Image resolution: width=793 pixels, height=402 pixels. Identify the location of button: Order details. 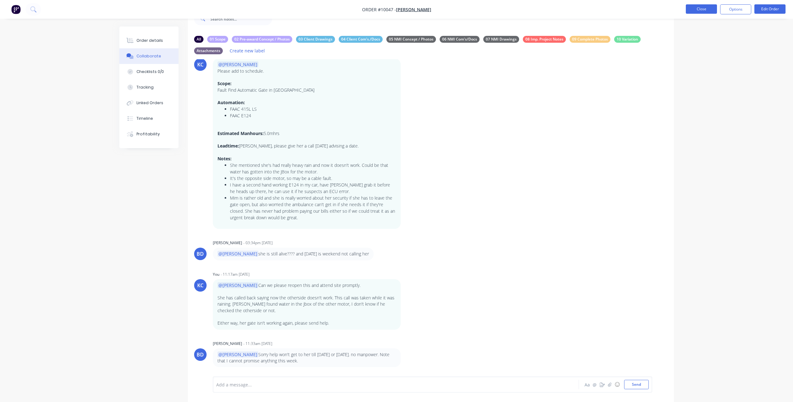
(149, 41).